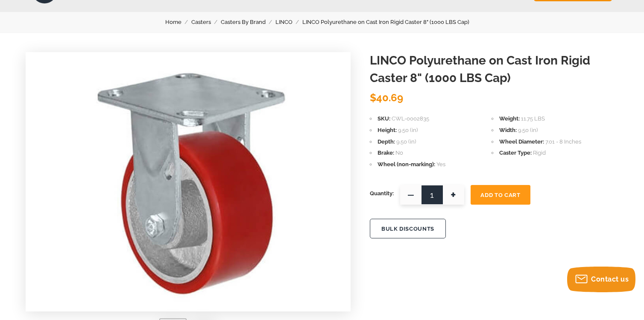  I want to click on span: Wheel (non-marking), so click(406, 164).